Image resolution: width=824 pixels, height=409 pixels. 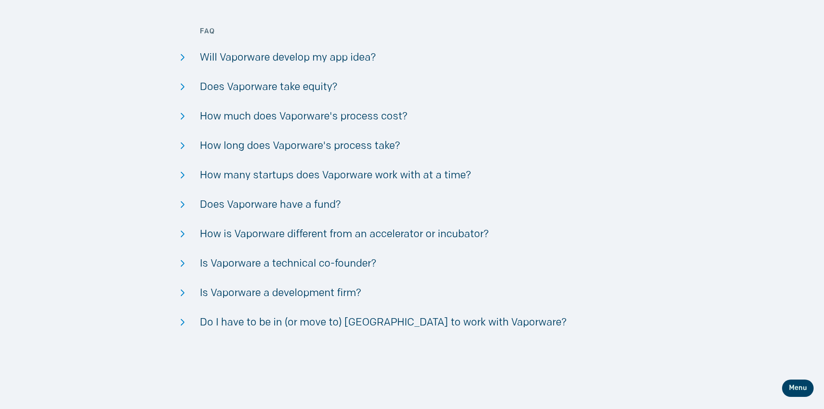 What do you see at coordinates (798, 388) in the screenshot?
I see `button: Menu` at bounding box center [798, 388].